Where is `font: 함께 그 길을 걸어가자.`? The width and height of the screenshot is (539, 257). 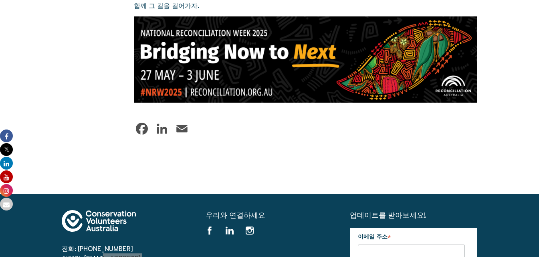
font: 함께 그 길을 걸어가자. is located at coordinates (166, 6).